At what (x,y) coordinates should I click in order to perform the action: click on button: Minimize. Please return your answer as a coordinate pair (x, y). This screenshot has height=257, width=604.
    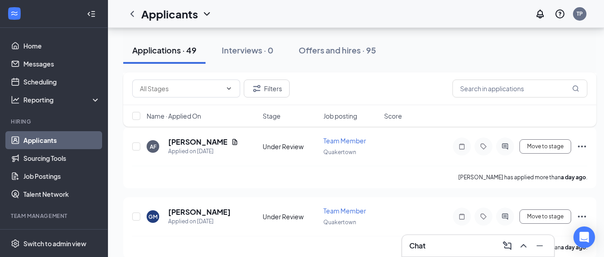
    Looking at the image, I should click on (540, 246).